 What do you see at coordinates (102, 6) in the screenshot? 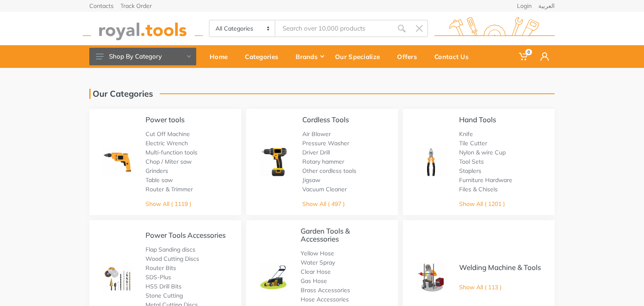
I see `a: Contacts` at bounding box center [102, 6].